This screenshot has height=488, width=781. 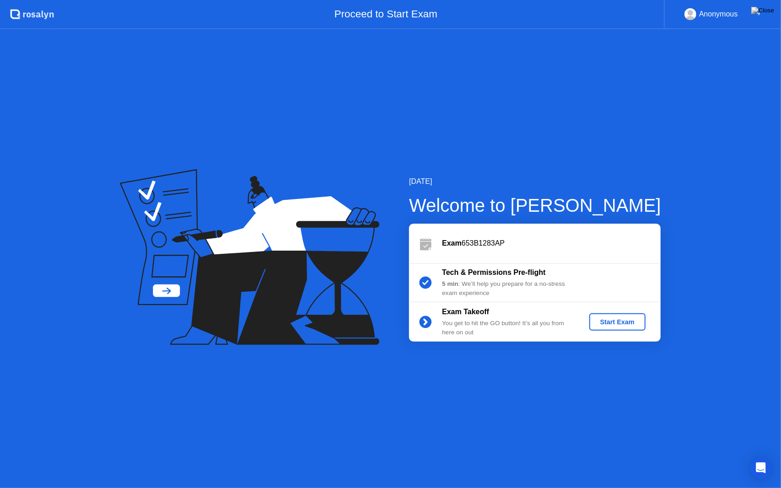 What do you see at coordinates (617, 322) in the screenshot?
I see `div: Start Exam` at bounding box center [617, 322].